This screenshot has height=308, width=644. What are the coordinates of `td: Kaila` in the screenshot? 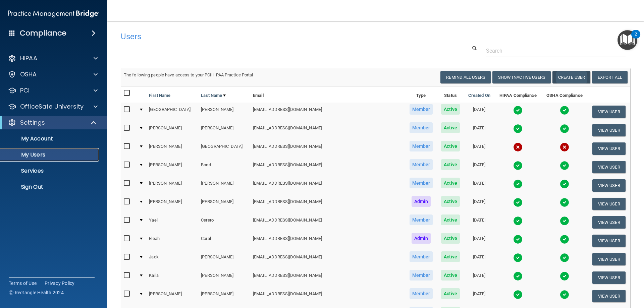 It's located at (172, 277).